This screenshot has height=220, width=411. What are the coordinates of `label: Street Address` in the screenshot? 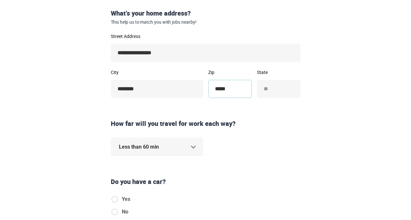 It's located at (205, 36).